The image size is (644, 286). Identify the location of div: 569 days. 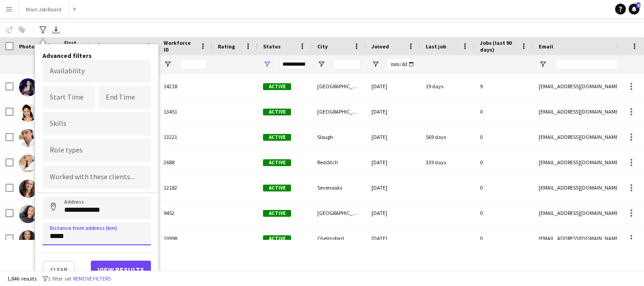
(447, 136).